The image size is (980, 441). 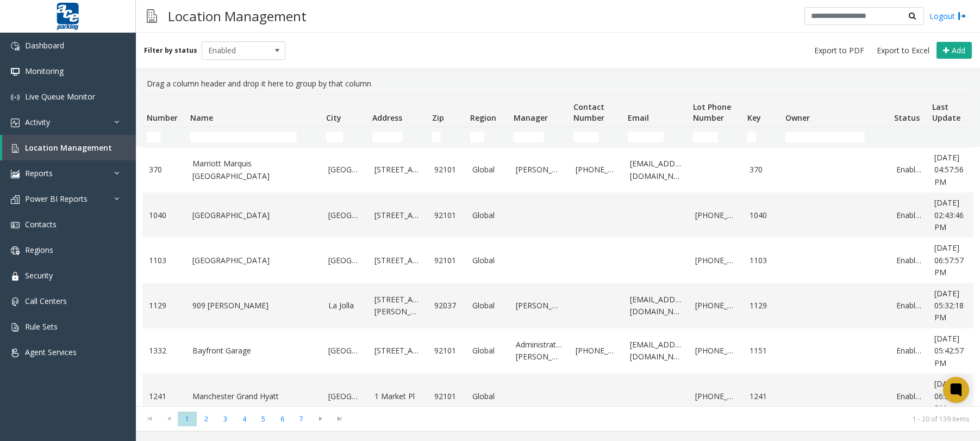 I want to click on a: La Jolla, so click(x=345, y=306).